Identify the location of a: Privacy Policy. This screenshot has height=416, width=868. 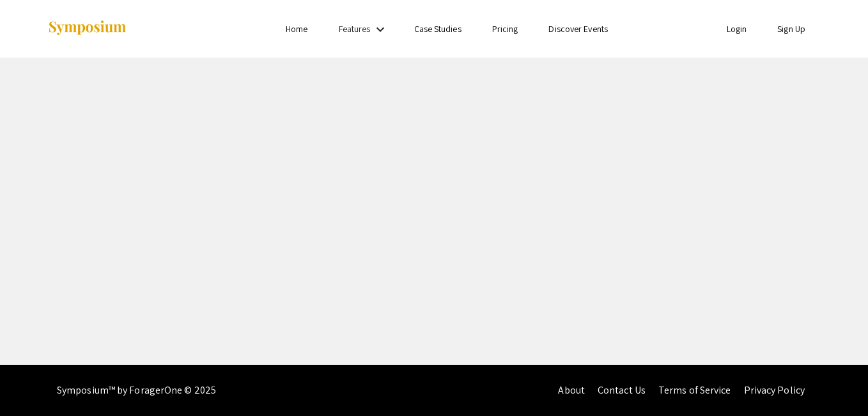
(774, 389).